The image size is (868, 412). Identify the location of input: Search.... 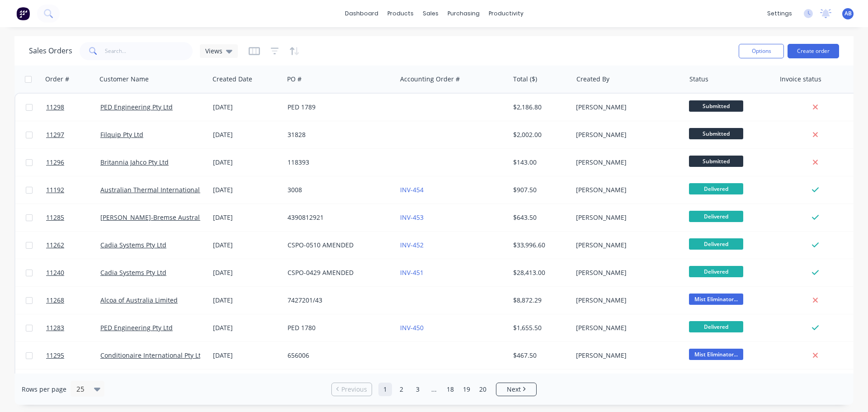
(149, 51).